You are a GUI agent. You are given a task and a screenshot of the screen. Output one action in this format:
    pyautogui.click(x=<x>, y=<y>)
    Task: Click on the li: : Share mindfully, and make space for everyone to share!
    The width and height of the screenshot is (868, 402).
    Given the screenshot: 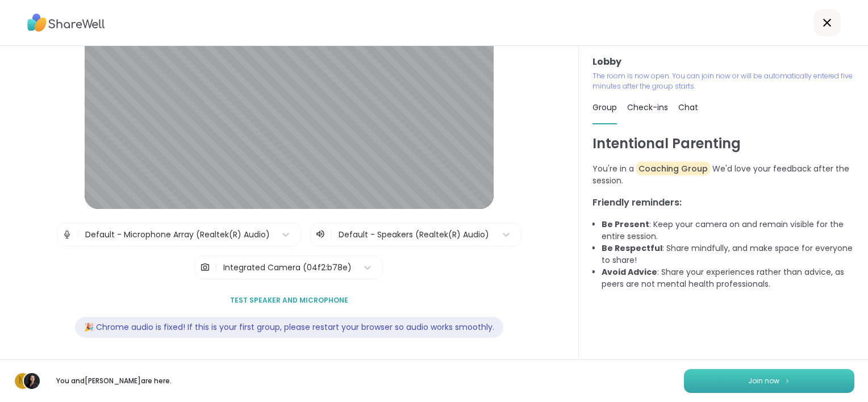 What is the action you would take?
    pyautogui.click(x=728, y=254)
    